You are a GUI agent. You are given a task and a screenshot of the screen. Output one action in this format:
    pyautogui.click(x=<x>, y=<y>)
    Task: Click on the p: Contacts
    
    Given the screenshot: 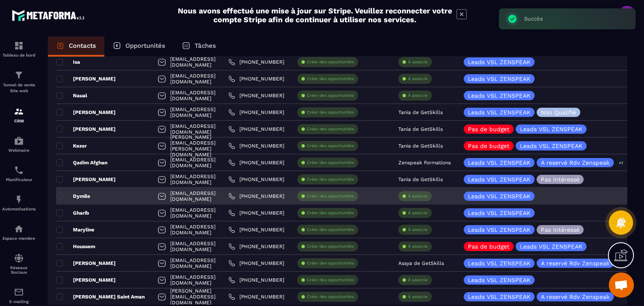 What is the action you would take?
    pyautogui.click(x=82, y=46)
    